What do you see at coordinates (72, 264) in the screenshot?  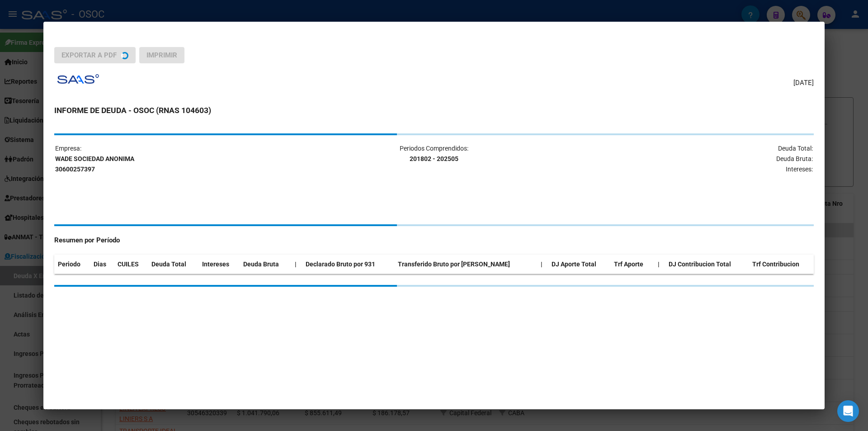 I see `th: Periodo` at bounding box center [72, 264].